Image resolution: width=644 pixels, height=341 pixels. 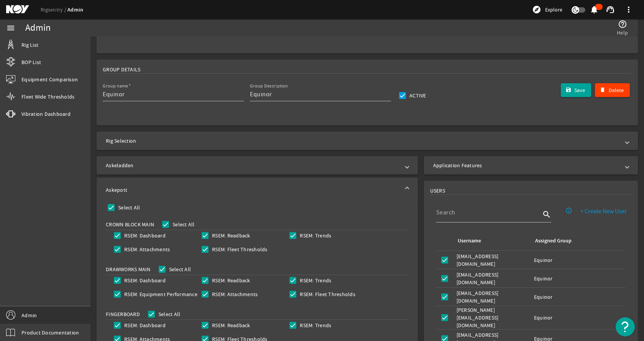 I want to click on mat-icon: vibration, so click(x=11, y=114).